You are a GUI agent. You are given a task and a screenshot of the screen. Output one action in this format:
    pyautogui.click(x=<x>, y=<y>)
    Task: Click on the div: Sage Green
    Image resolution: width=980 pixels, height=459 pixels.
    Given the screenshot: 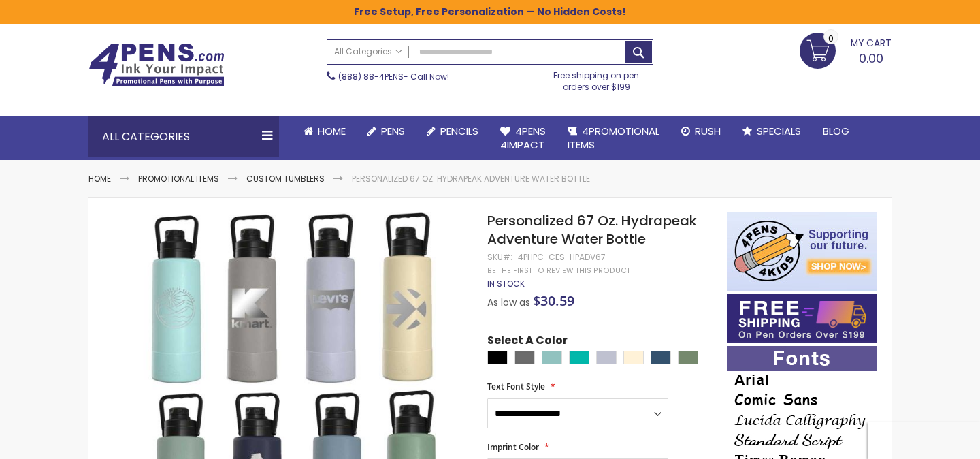 What is the action you would take?
    pyautogui.click(x=688, y=357)
    